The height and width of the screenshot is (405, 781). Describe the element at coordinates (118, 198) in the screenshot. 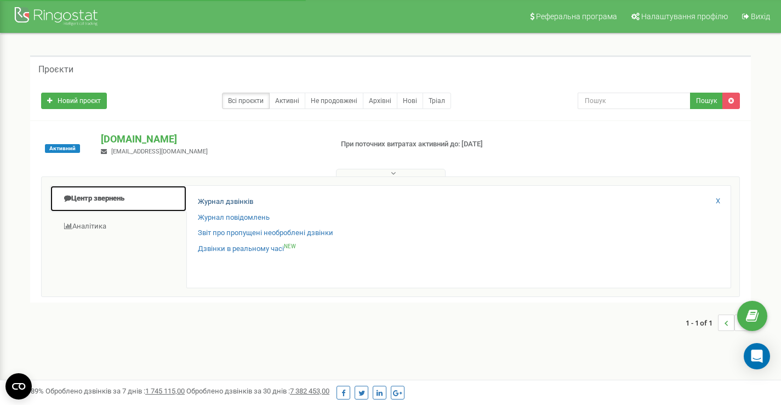

I see `a: Центр звернень` at that location.